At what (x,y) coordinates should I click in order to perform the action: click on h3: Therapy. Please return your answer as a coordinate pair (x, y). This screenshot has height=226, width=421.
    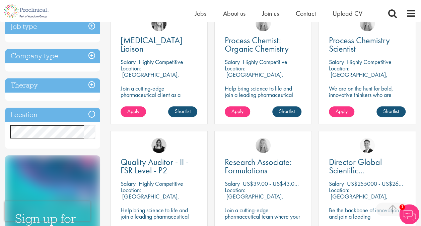
    Looking at the image, I should click on (53, 85).